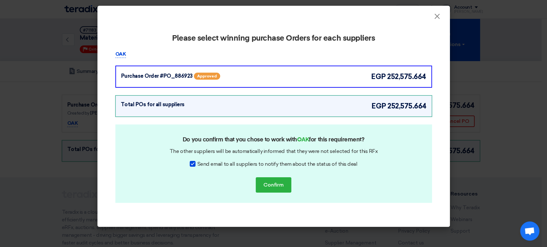  I want to click on div: Total POs for all suppliers, so click(153, 105).